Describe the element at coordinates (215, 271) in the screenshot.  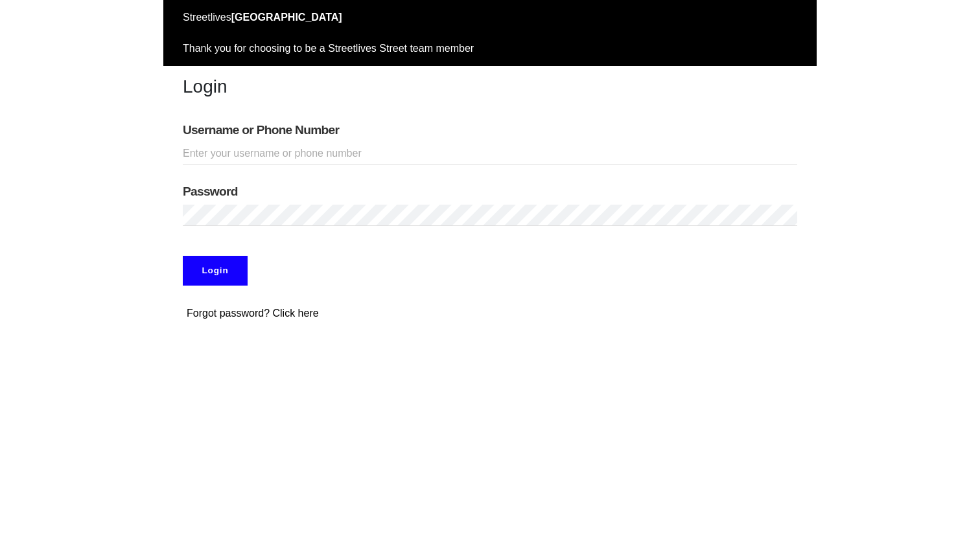
I see `input: Login` at that location.